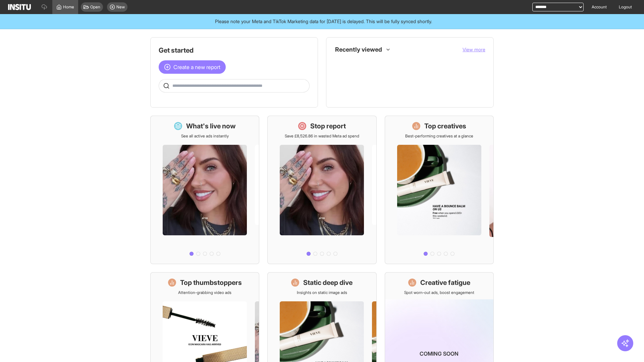 This screenshot has width=644, height=362. Describe the element at coordinates (197, 67) in the screenshot. I see `span: Create a new report` at that location.